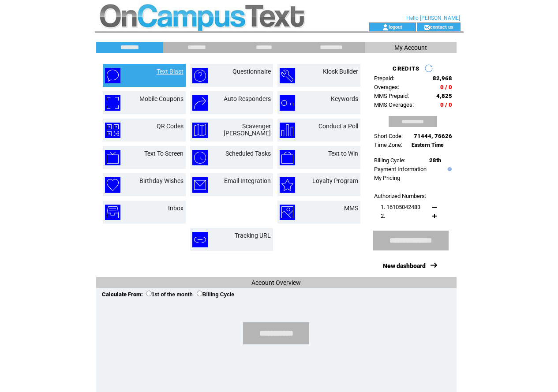  Describe the element at coordinates (247, 99) in the screenshot. I see `a: Auto Responders` at that location.